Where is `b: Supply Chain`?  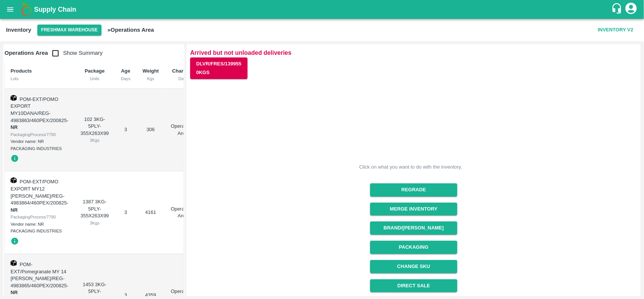 b: Supply Chain is located at coordinates (55, 10).